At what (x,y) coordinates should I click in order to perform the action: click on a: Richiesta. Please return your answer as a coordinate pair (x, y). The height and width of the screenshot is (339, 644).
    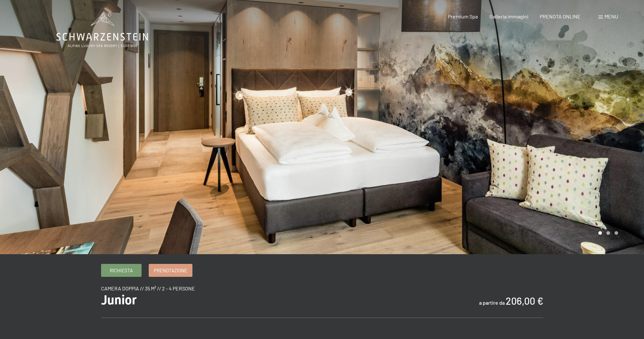
    Looking at the image, I should click on (121, 270).